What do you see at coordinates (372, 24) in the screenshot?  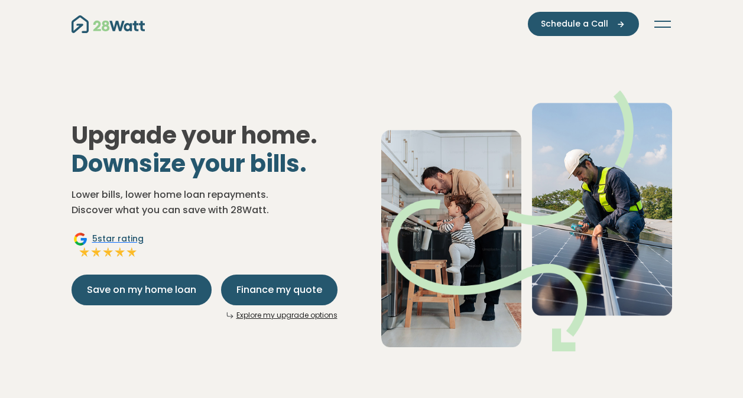 I see `nav: Main navigation` at bounding box center [372, 24].